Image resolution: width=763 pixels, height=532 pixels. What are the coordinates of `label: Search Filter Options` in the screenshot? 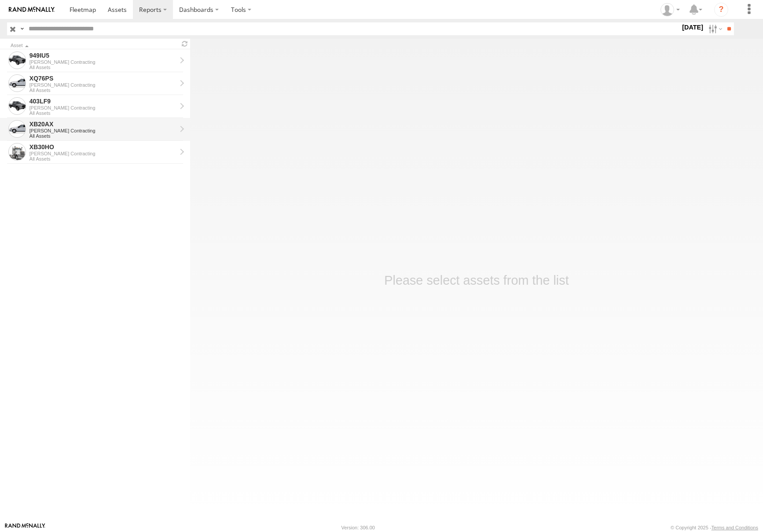 It's located at (715, 29).